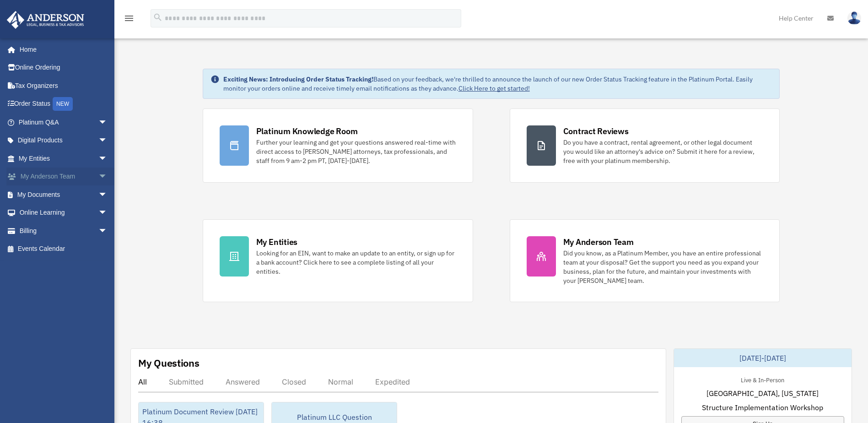  I want to click on a: Home, so click(62, 49).